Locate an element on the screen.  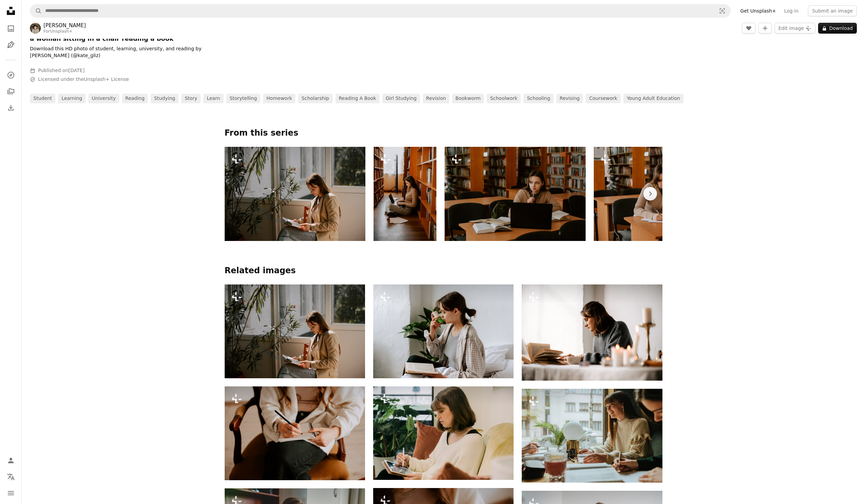
p: From this series is located at coordinates (443, 133).